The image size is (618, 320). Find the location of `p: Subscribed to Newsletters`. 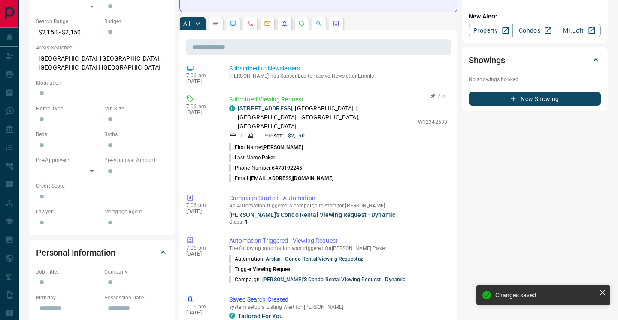

p: Subscribed to Newsletters is located at coordinates (338, 68).